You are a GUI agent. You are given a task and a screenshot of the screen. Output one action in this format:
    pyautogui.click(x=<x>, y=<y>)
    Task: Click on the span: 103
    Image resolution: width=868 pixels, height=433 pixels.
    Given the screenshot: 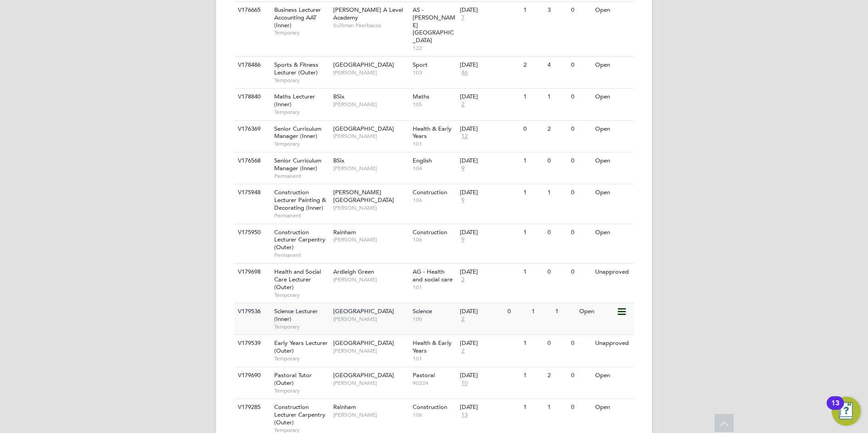 What is the action you would take?
    pyautogui.click(x=434, y=72)
    